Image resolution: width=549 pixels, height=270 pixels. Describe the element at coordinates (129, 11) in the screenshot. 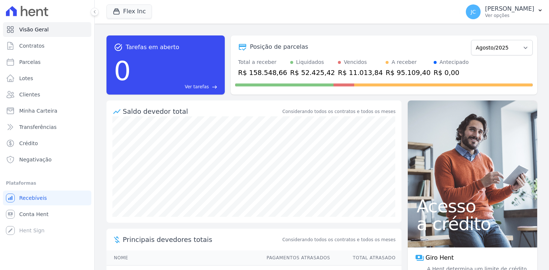

I see `button: Flex Inc` at that location.